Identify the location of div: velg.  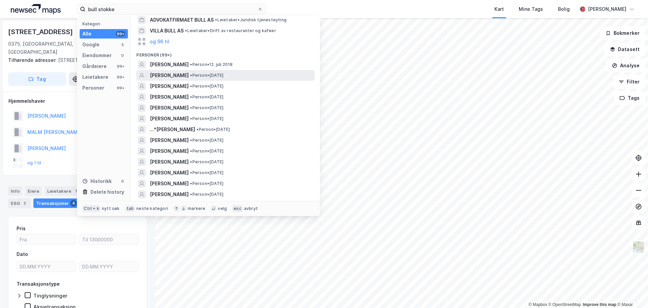
(222, 208).